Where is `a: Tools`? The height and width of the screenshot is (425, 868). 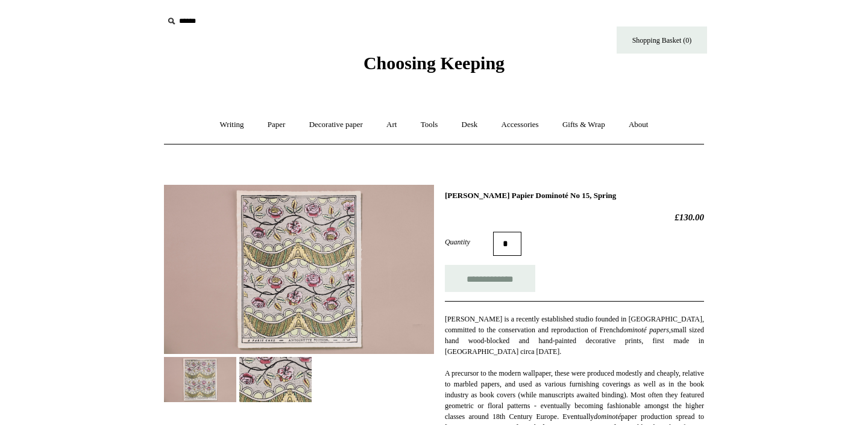
a: Tools is located at coordinates (429, 125).